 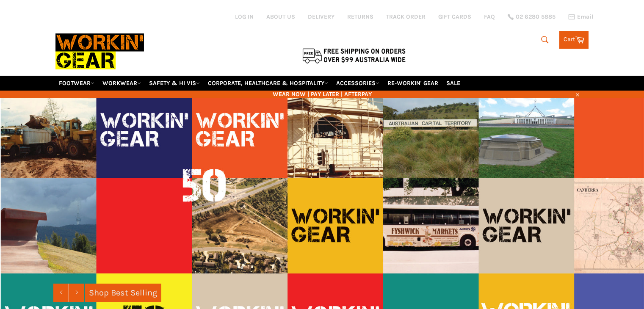 What do you see at coordinates (360, 16) in the screenshot?
I see `a: RETURNS` at bounding box center [360, 16].